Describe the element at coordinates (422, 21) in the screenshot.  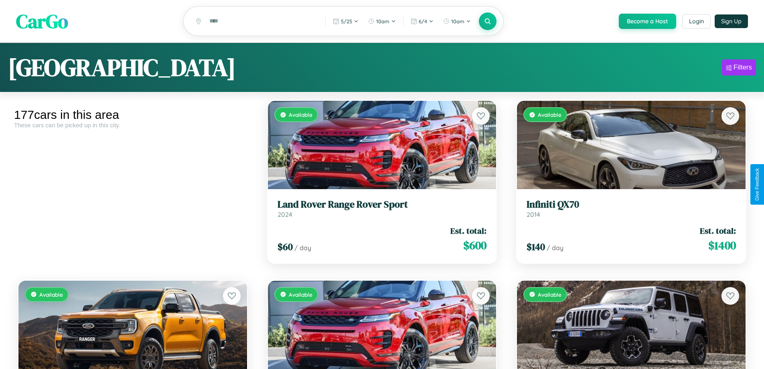
I see `button: 6/4` at that location.